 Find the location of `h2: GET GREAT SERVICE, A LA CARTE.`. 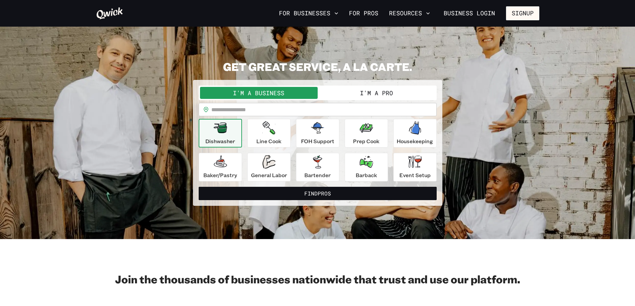

h2: GET GREAT SERVICE, A LA CARTE. is located at coordinates (318, 67).